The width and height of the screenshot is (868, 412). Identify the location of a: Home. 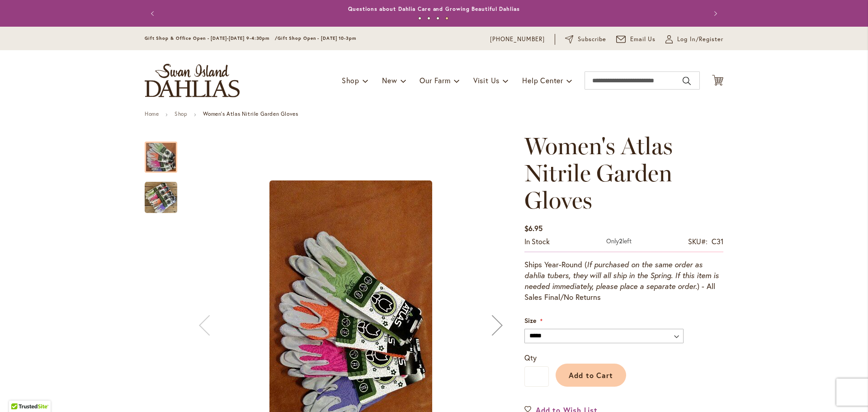
(152, 114).